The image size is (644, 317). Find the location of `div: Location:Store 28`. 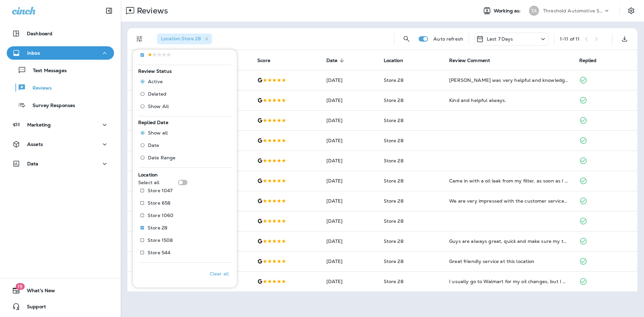

div: Location:Store 28 is located at coordinates (184, 39).